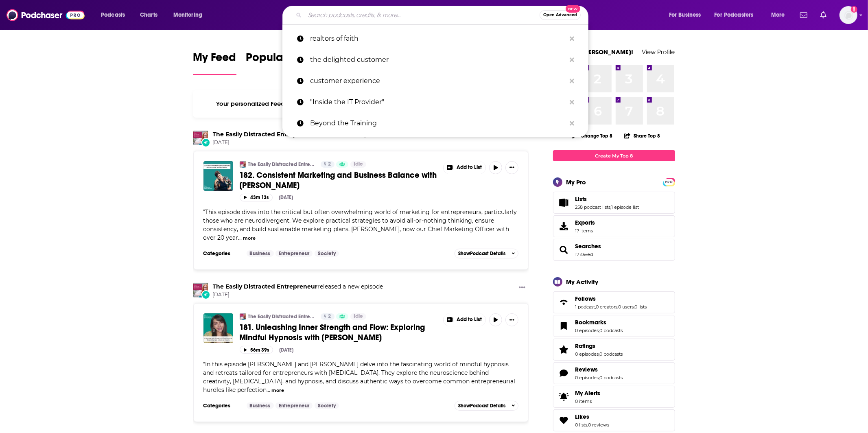  What do you see at coordinates (435, 123) in the screenshot?
I see `a: Beyond the Training` at bounding box center [435, 123].